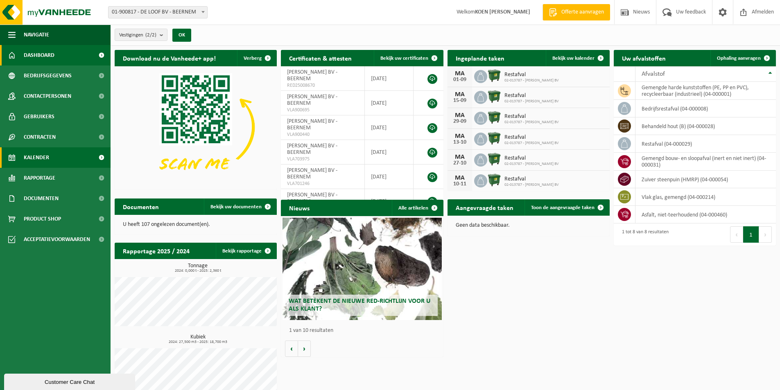 The image size is (780, 390). Describe the element at coordinates (236, 207) in the screenshot. I see `span: Bekijk uw documenten` at that location.